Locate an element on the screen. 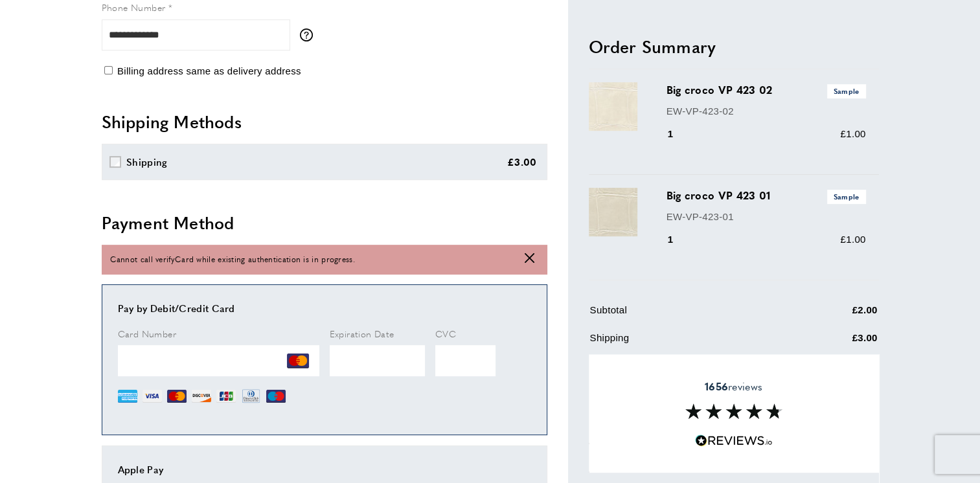  img: DN.png is located at coordinates (252, 396).